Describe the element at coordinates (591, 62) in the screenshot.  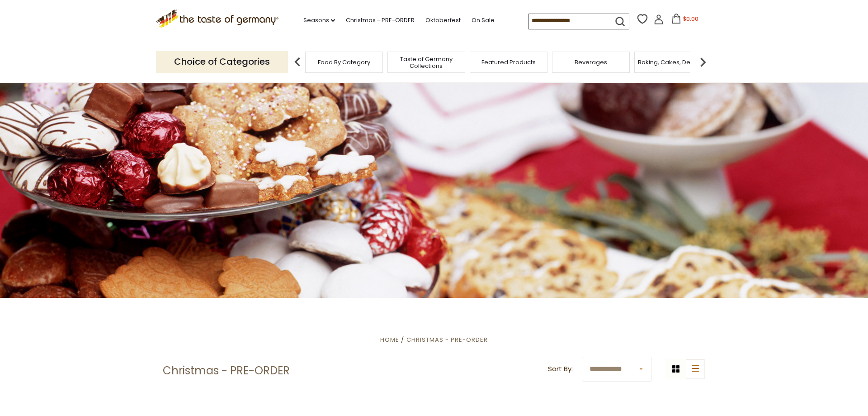
I see `a: Beverages` at that location.